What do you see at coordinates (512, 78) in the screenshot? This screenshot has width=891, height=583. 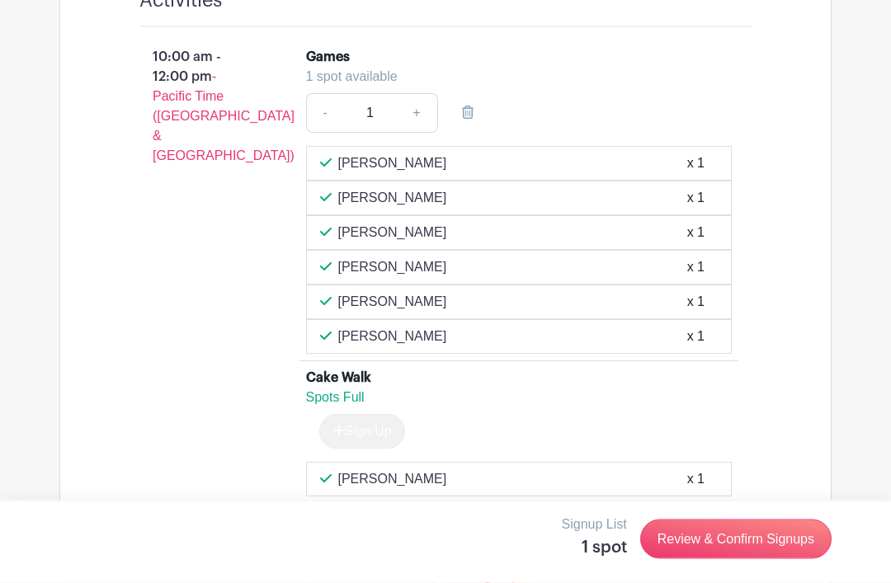 I see `div: 1 spot available` at bounding box center [512, 78].